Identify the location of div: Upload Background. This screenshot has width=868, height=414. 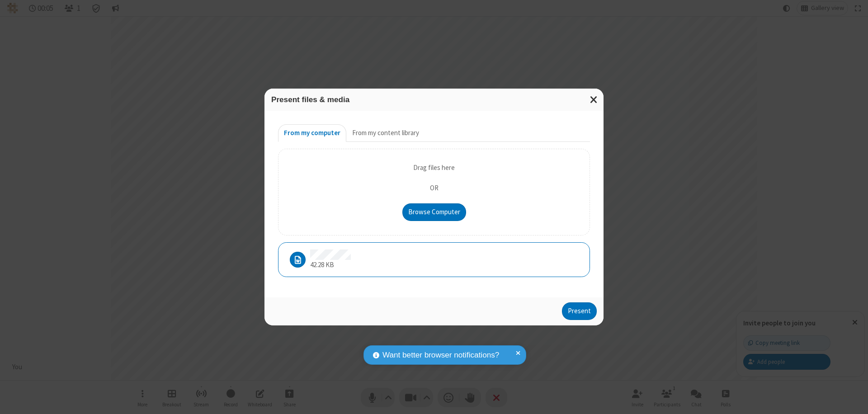
(434, 192).